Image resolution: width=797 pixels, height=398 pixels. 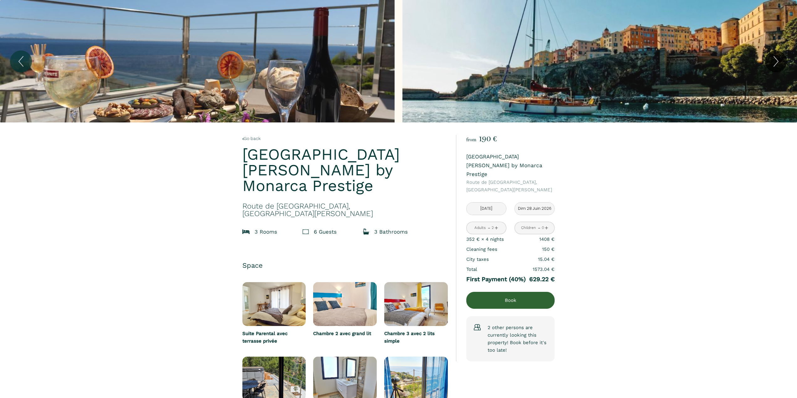 I want to click on p: 150 €, so click(x=548, y=249).